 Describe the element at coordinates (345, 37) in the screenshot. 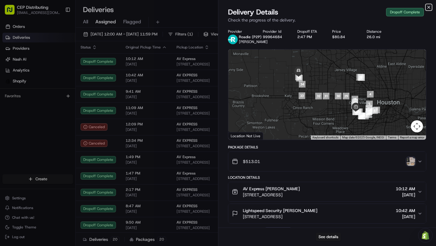

I see `div: $80.84` at that location.